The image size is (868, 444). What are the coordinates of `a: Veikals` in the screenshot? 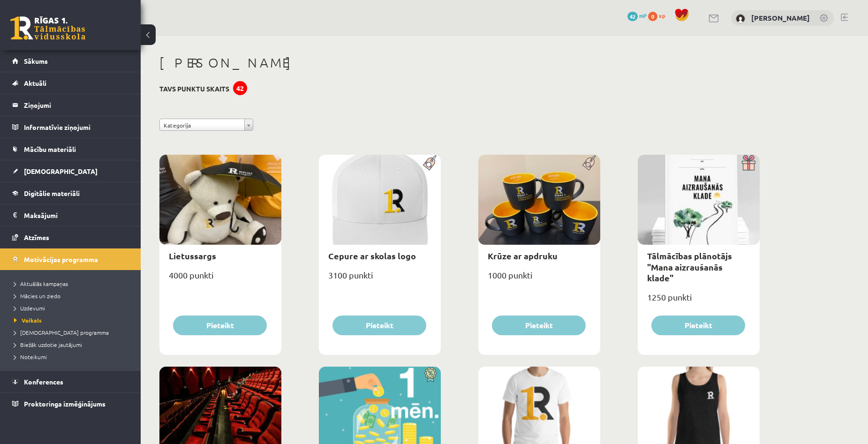 It's located at (73, 320).